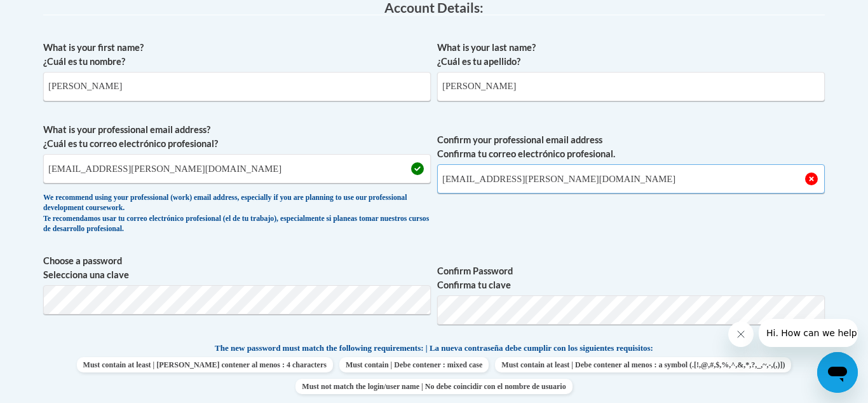 This screenshot has width=868, height=403. What do you see at coordinates (631, 55) in the screenshot?
I see `label: What is your last name? ¿Cuál es tu apellido?` at bounding box center [631, 55].